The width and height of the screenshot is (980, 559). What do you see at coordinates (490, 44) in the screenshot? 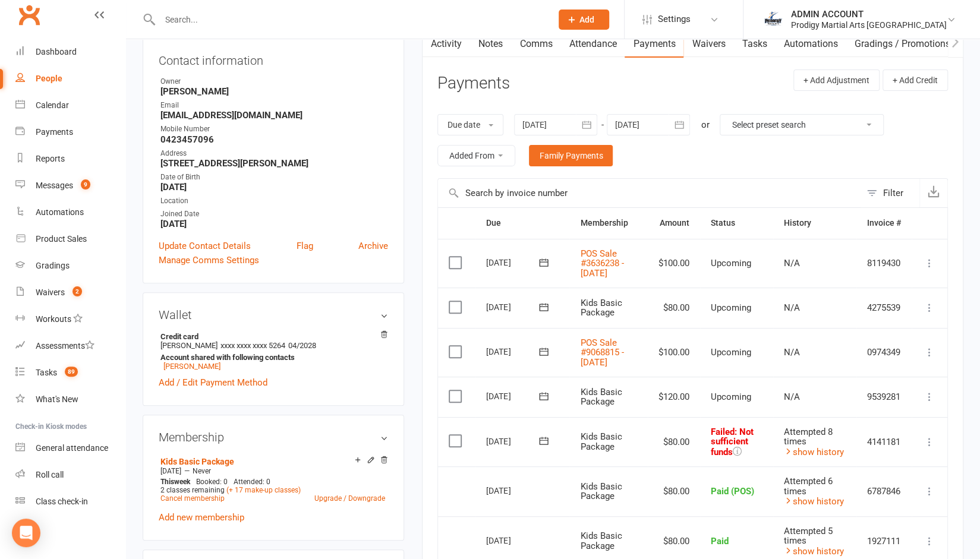
I see `a: Notes` at bounding box center [490, 44].